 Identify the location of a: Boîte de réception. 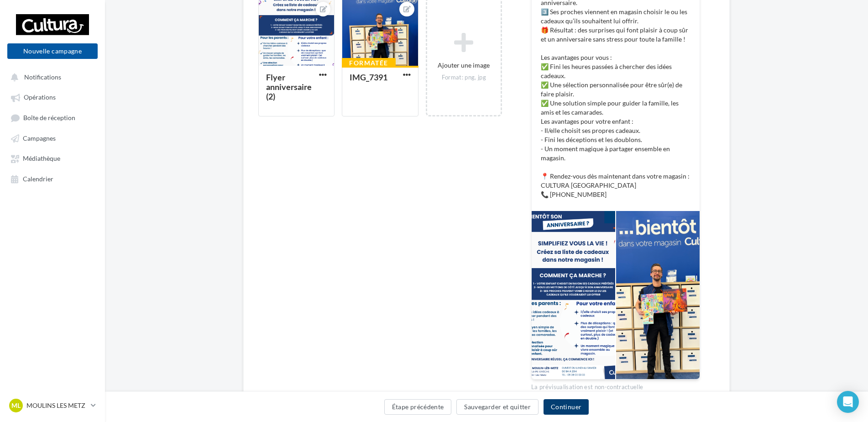
(53, 117).